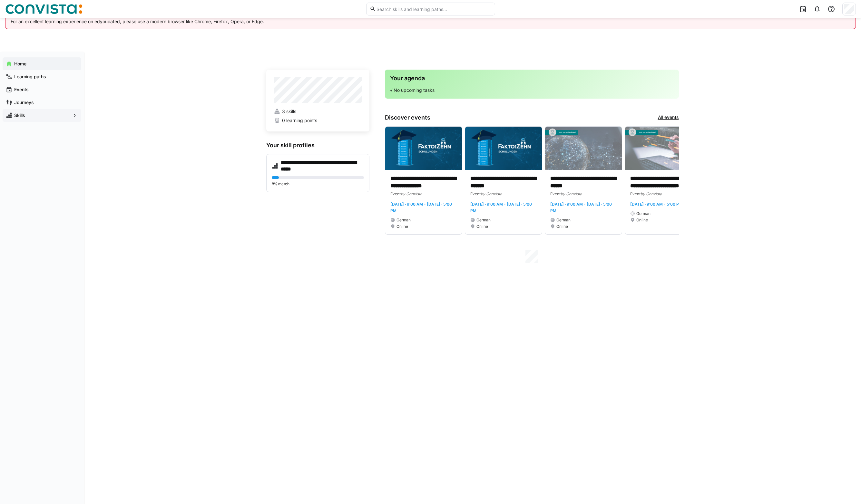 This screenshot has width=861, height=504. Describe the element at coordinates (318, 184) in the screenshot. I see `p: 8% match` at that location.